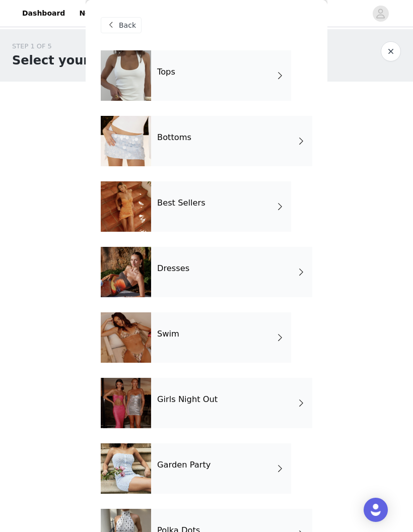 The height and width of the screenshot is (532, 413). What do you see at coordinates (43, 13) in the screenshot?
I see `a: Dashboard` at bounding box center [43, 13].